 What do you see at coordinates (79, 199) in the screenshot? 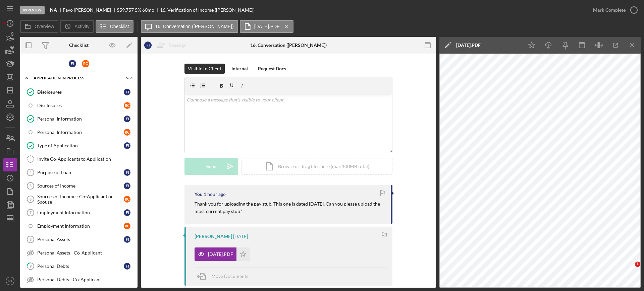
I see `a: 6Sources of Income - Co-Applicant or SpouseRC` at bounding box center [79, 199].